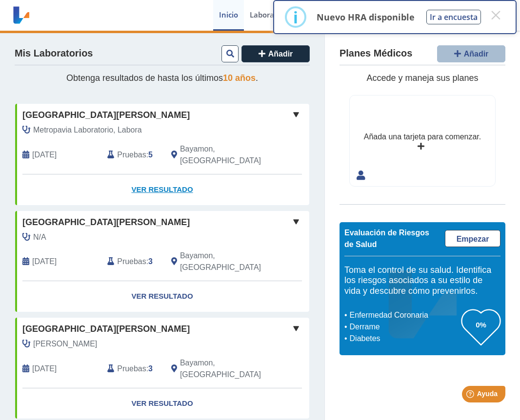 The width and height of the screenshot is (520, 420). I want to click on button: Close this dialog, so click(496, 15).